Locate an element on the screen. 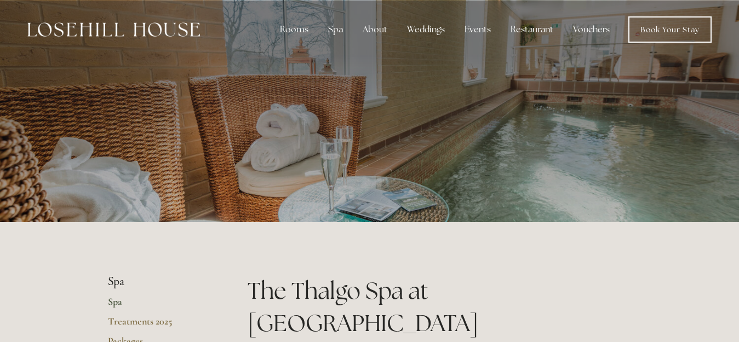  a: Vouchers is located at coordinates (591, 30).